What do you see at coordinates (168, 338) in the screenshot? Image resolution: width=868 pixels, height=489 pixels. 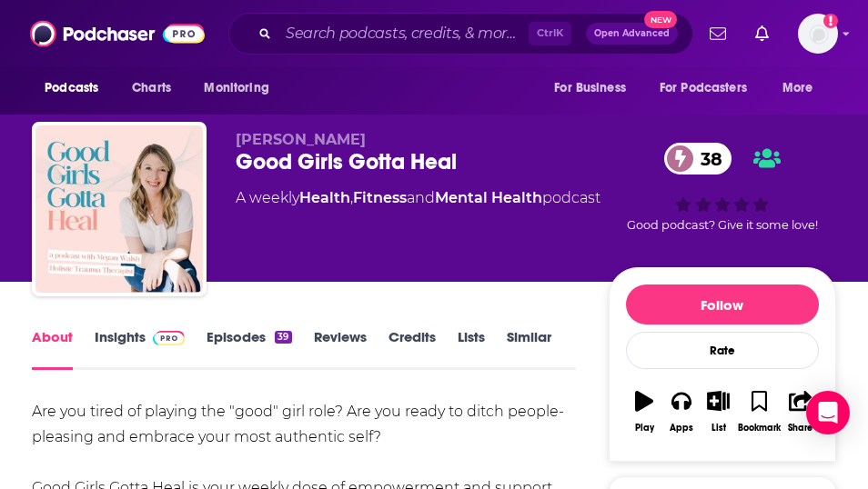 I see `img: Podchaser Pro` at bounding box center [168, 338].